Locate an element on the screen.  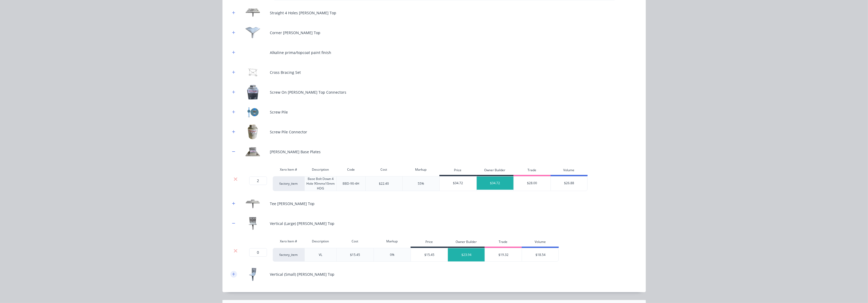
img: Screw On Stump Top Connectors is located at coordinates (253, 92).